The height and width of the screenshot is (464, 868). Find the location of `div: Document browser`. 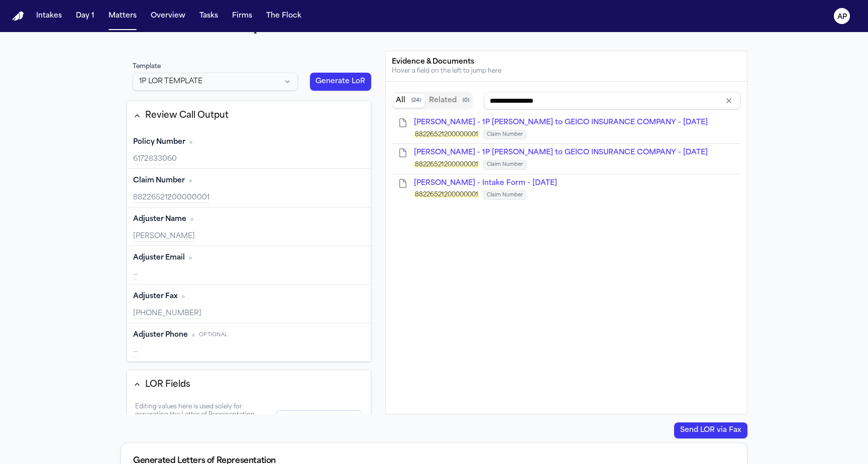

div: Document browser is located at coordinates (566, 146).